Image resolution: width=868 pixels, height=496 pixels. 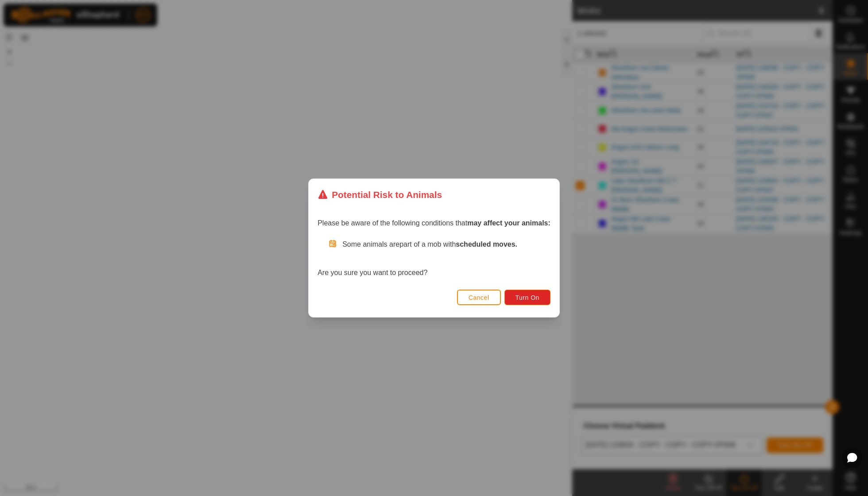 I want to click on span: Turn On, so click(x=527, y=297).